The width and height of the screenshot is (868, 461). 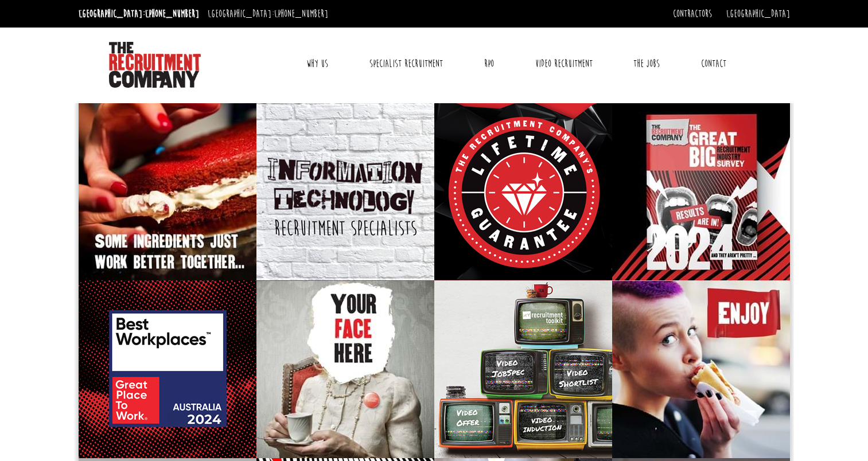 I want to click on img: The Recruitment Company, so click(x=155, y=65).